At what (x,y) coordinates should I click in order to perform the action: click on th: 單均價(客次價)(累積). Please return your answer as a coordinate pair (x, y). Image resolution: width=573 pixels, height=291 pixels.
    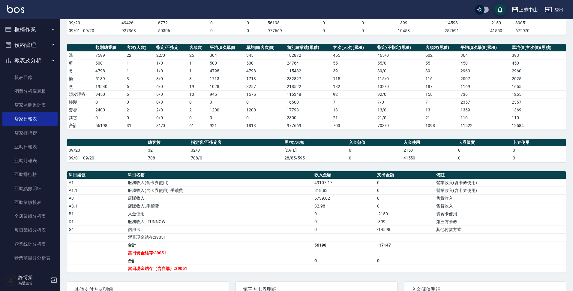
    Looking at the image, I should click on (538, 48).